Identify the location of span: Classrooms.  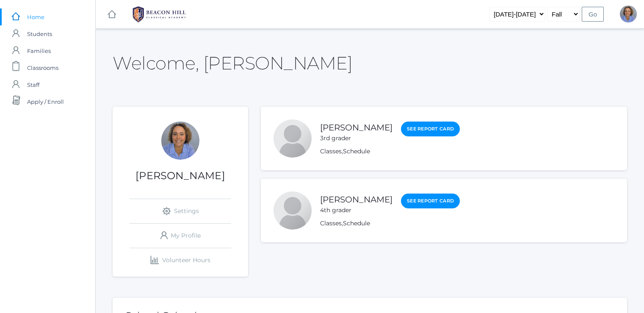
(43, 68).